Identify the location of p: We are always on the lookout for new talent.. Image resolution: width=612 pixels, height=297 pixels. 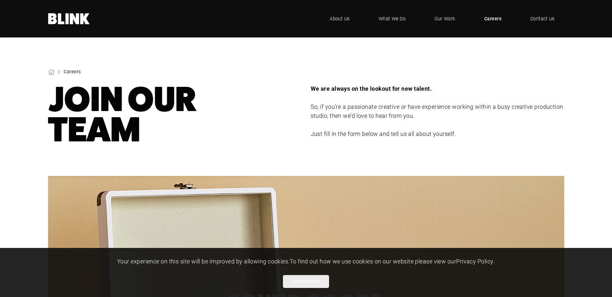
(438, 89).